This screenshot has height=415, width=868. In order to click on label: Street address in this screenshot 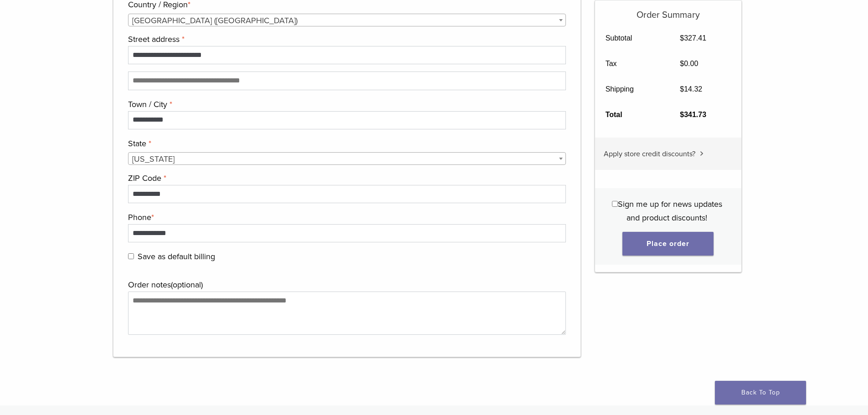, I will do `click(346, 39)`.